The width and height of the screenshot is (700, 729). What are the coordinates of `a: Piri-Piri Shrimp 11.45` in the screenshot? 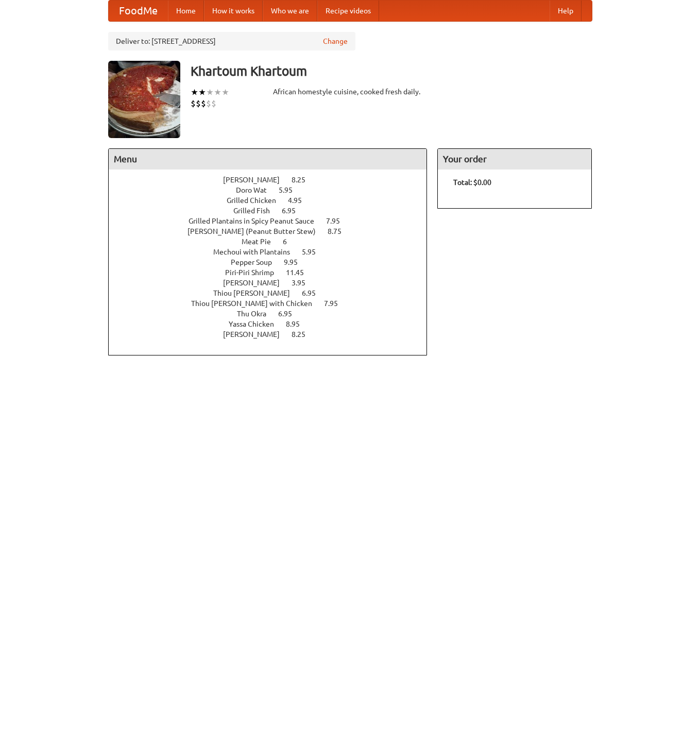 It's located at (274, 272).